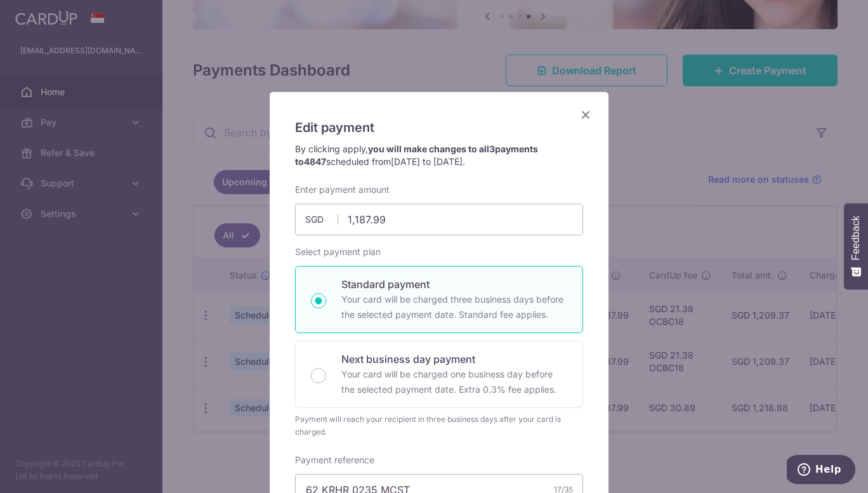 This screenshot has width=868, height=493. Describe the element at coordinates (455, 307) in the screenshot. I see `p: Your card will be charged three business days before the selected payment date. Standard fee appl...` at that location.